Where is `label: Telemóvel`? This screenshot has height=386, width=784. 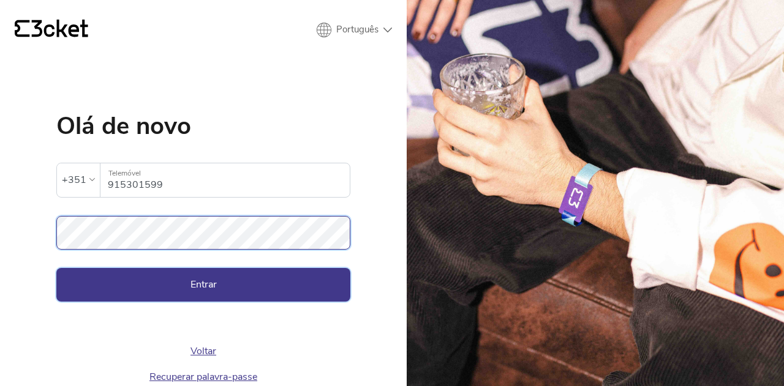 label: Telemóvel is located at coordinates (225, 173).